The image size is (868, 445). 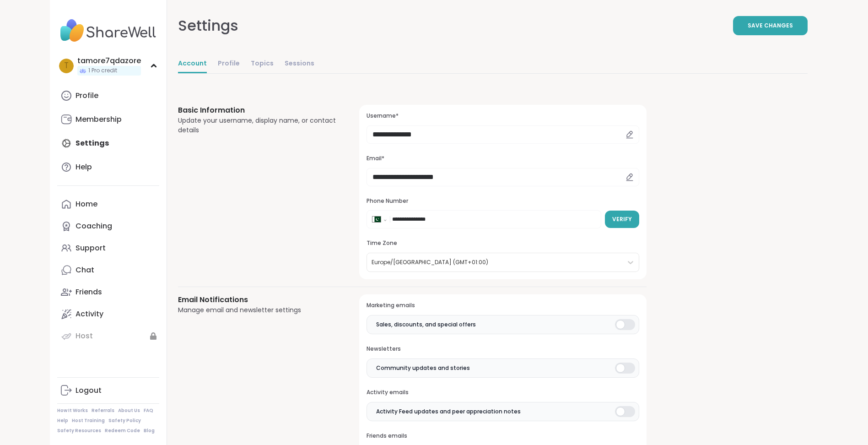 I want to click on a: Referrals, so click(x=103, y=410).